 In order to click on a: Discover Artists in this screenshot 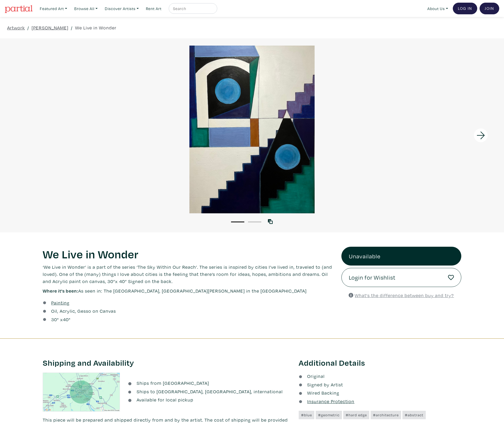, I will do `click(122, 8)`.